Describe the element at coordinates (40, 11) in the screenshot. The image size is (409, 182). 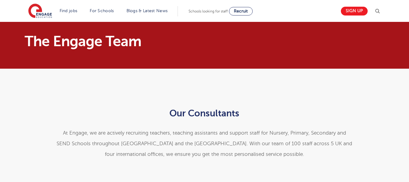
I see `img: Engage Education` at that location.